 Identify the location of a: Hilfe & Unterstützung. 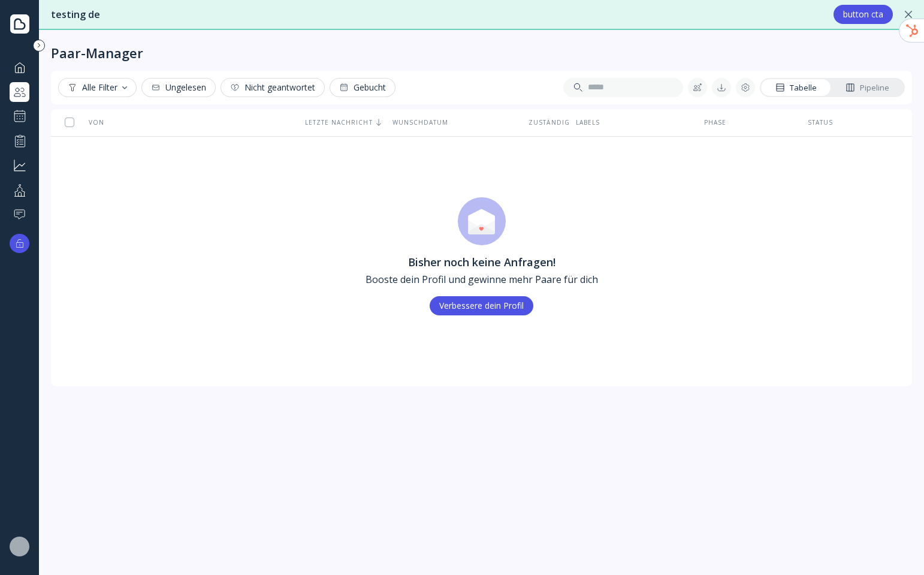
(19, 214).